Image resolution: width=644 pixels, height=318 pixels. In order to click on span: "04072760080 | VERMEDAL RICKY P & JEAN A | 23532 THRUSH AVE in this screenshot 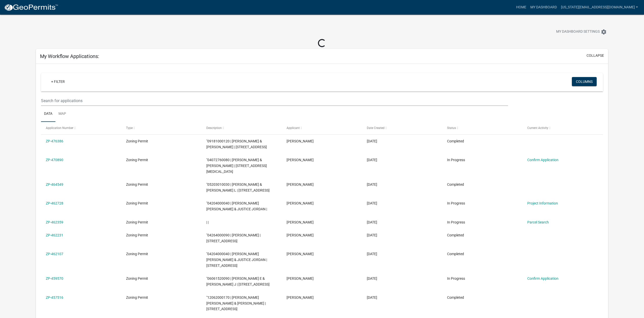, I will do `click(236, 166)`.